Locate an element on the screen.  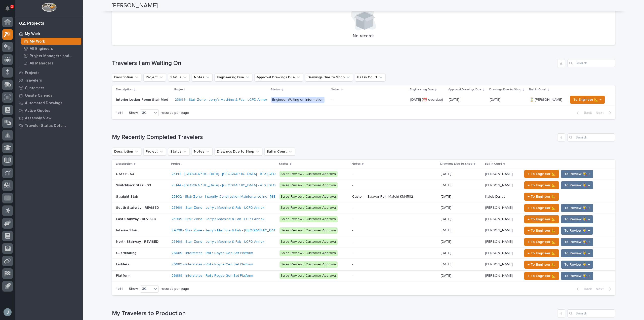
button: Back is located at coordinates (583, 289).